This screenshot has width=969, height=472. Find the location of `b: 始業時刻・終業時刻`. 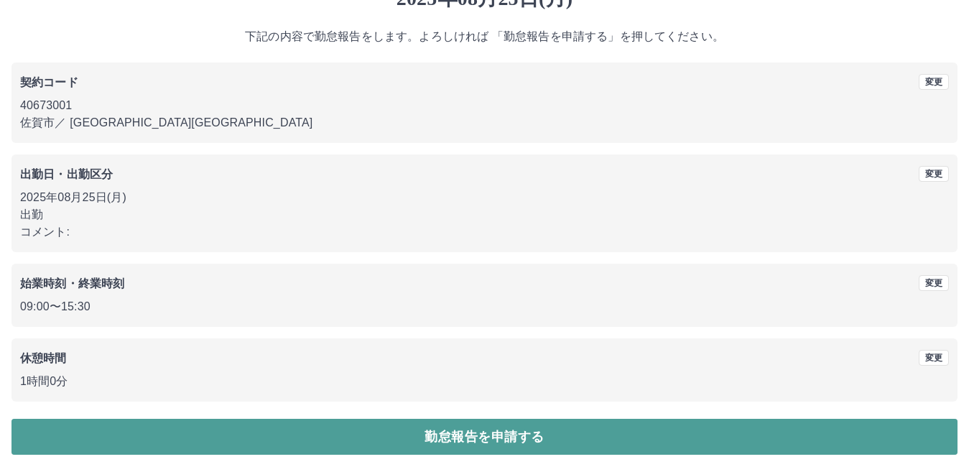

b: 始業時刻・終業時刻 is located at coordinates (72, 283).